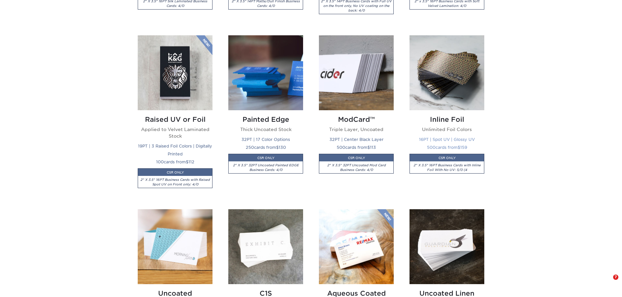 The height and width of the screenshot is (297, 622). Describe the element at coordinates (175, 132) in the screenshot. I see `p: Applied to Velvet Laminated Stock` at that location.